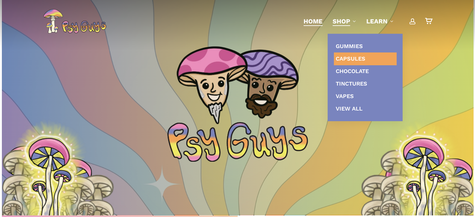 The width and height of the screenshot is (475, 217). What do you see at coordinates (238, 142) in the screenshot?
I see `img: Psychedelic PsyGuys Text Logo` at bounding box center [238, 142].